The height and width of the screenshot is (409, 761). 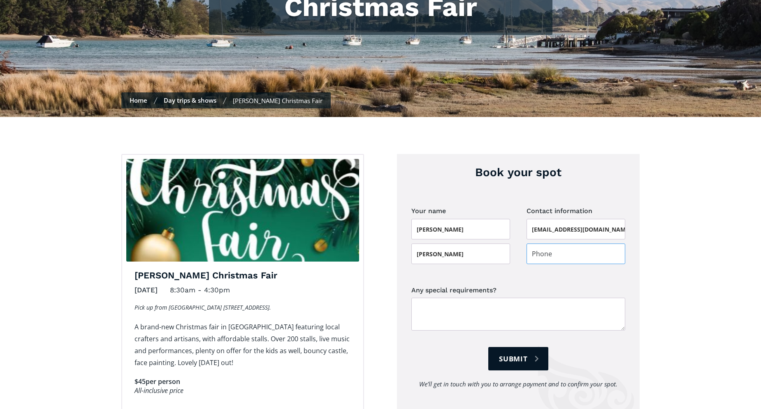 What do you see at coordinates (200, 290) in the screenshot?
I see `div: 8:30am - 4:30pm` at bounding box center [200, 290].